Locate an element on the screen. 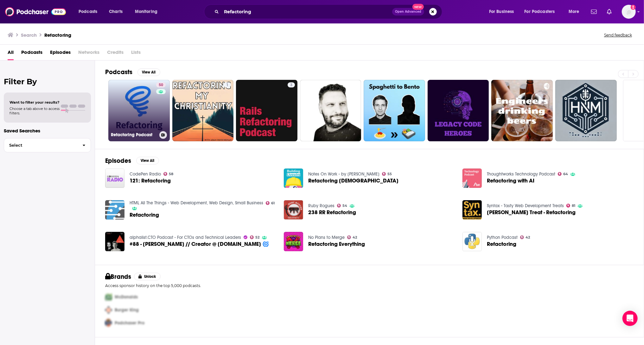 The height and width of the screenshot is (345, 644). span: 64 is located at coordinates (566, 174).